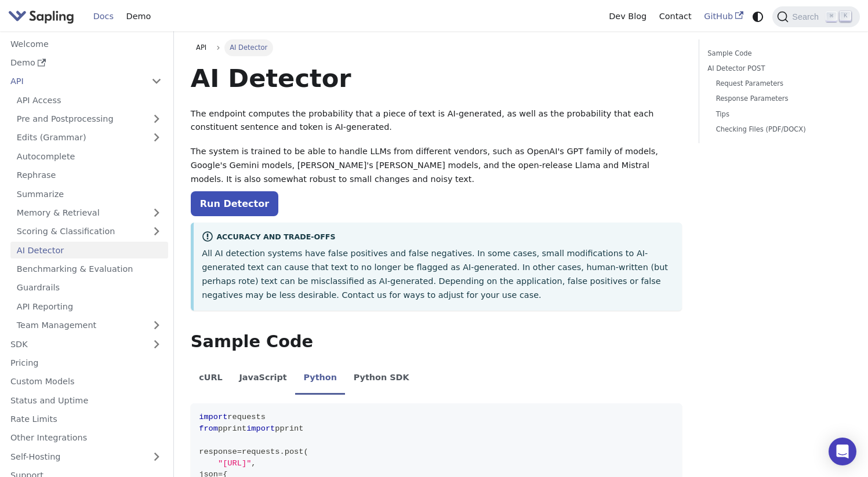 Image resolution: width=868 pixels, height=477 pixels. What do you see at coordinates (777, 53) in the screenshot?
I see `a: Sample Code` at bounding box center [777, 53].